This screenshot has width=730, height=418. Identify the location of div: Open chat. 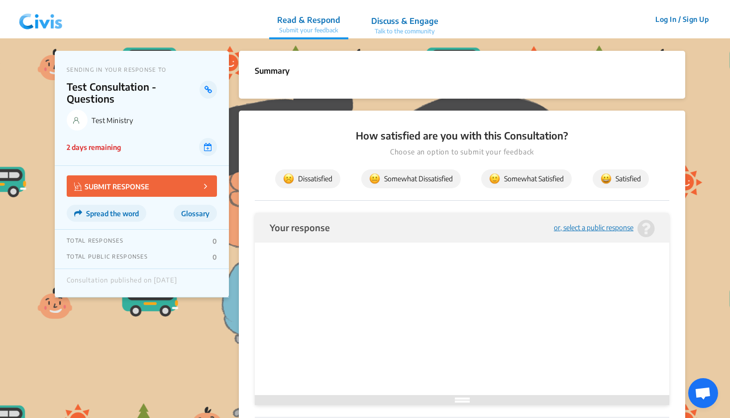
(703, 393).